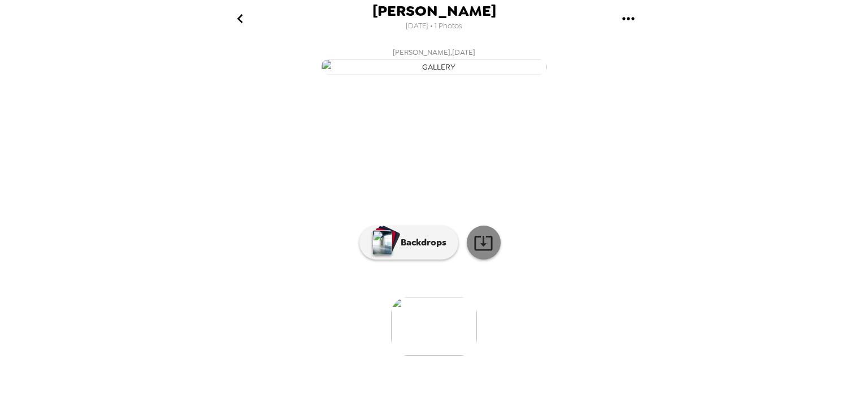 Image resolution: width=868 pixels, height=393 pixels. What do you see at coordinates (421, 243) in the screenshot?
I see `p: Backdrops` at bounding box center [421, 243].